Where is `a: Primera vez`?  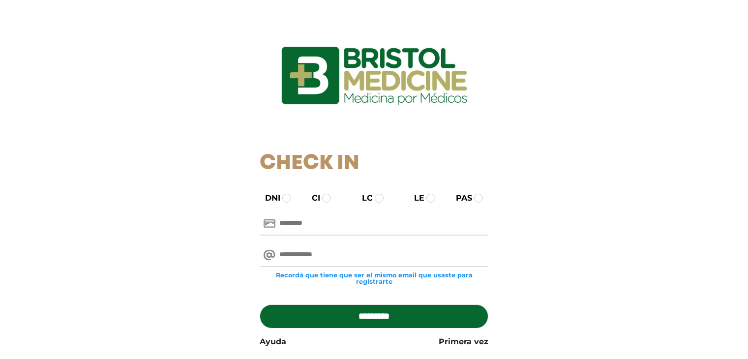
a: Primera vez is located at coordinates (463, 342).